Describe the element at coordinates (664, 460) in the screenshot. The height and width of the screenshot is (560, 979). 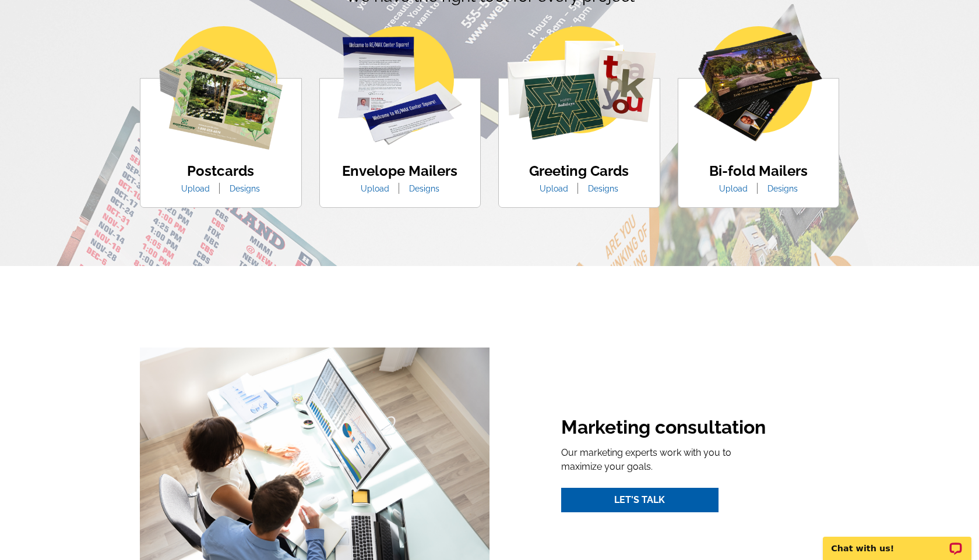
I see `p: Our marketing experts work with you to maximize your goals.` at that location.